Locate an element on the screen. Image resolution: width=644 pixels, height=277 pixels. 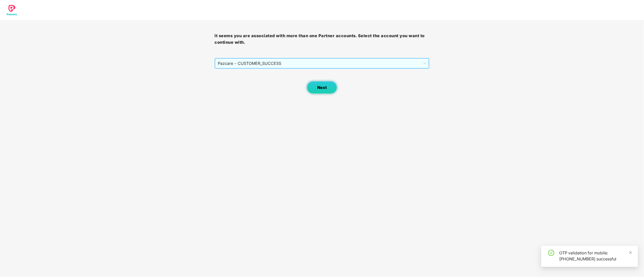
h3: It seems you are associated with more than one Partner accounts. Select the account you want to c... is located at coordinates (322, 39).